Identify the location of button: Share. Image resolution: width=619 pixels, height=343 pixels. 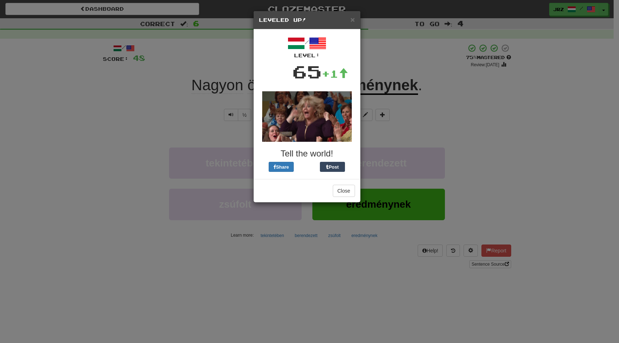
(281, 167).